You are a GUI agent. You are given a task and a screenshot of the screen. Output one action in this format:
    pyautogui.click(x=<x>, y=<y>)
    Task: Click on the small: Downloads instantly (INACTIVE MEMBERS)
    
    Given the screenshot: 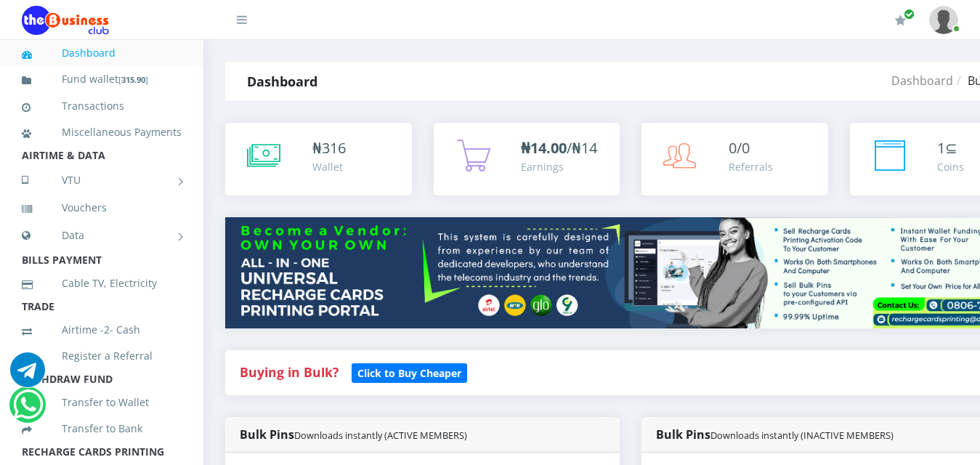 What is the action you would take?
    pyautogui.click(x=802, y=436)
    